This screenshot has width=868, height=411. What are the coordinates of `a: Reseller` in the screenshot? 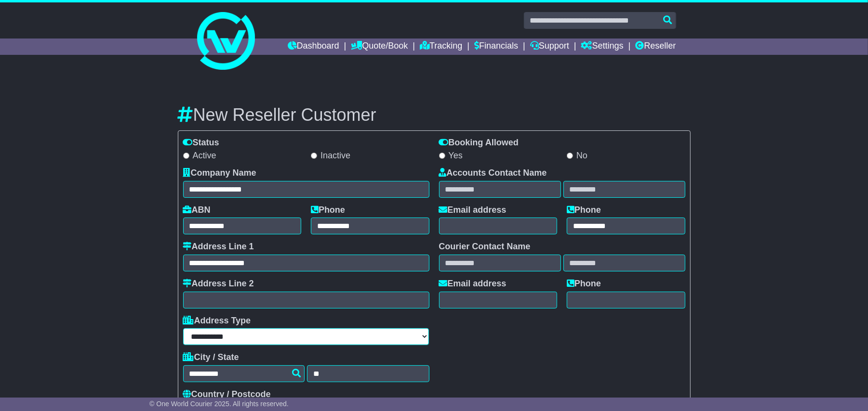 It's located at (655, 47).